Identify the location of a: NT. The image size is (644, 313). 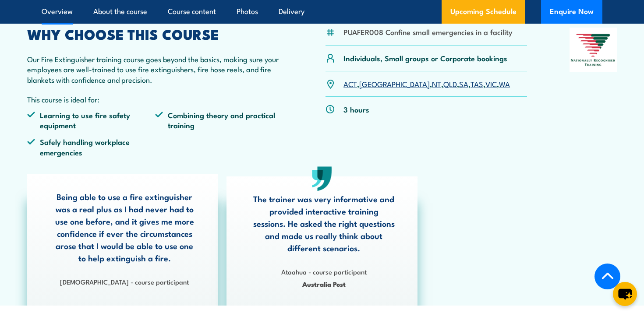
(436, 83).